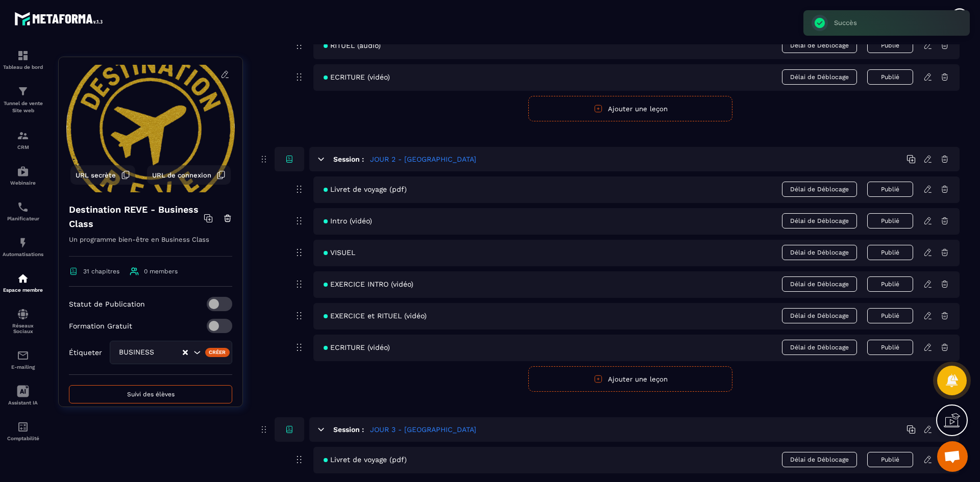  Describe the element at coordinates (23, 282) in the screenshot. I see `a: automationsautomationsEspace membre` at that location.